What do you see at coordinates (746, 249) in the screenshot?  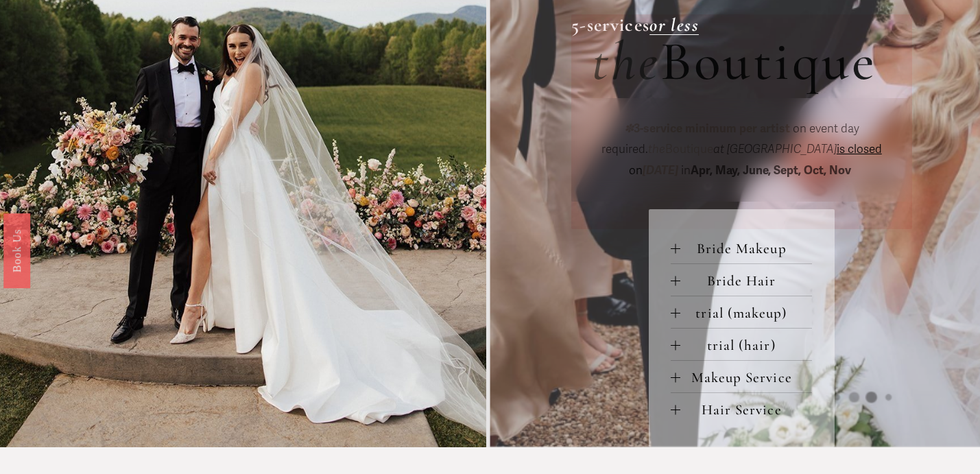 I see `span: Bride Makeup` at bounding box center [746, 249].